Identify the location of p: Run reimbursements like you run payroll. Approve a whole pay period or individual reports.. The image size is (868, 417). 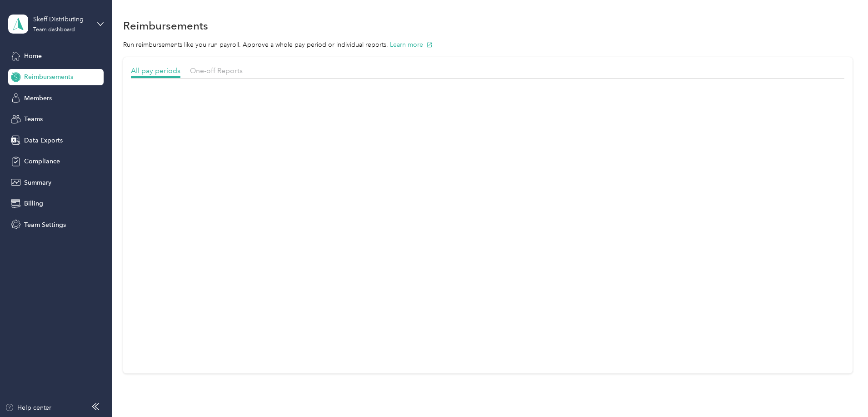
(488, 45).